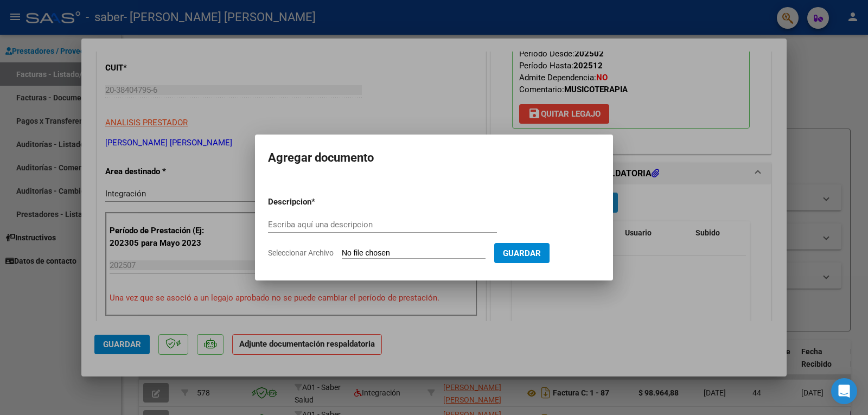 This screenshot has width=868, height=415. I want to click on p: Descripcion, so click(318, 202).